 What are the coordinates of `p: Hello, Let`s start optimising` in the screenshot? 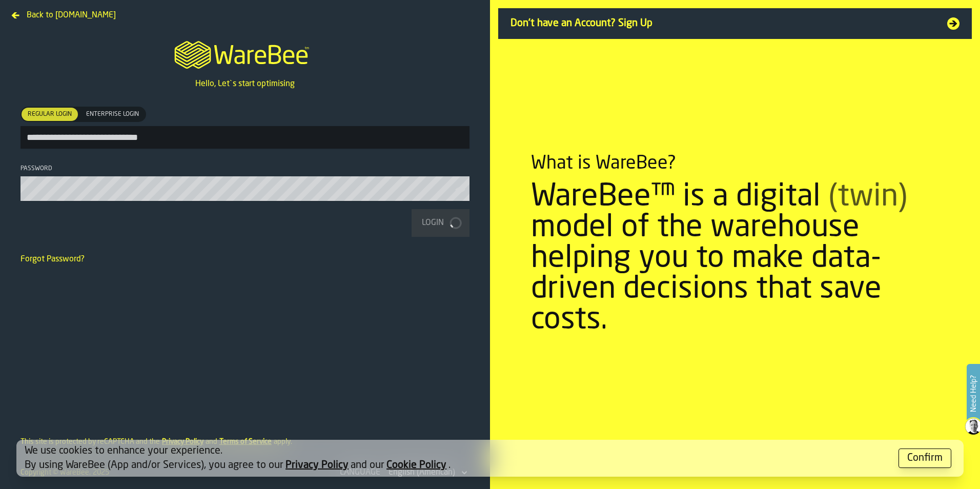 It's located at (245, 84).